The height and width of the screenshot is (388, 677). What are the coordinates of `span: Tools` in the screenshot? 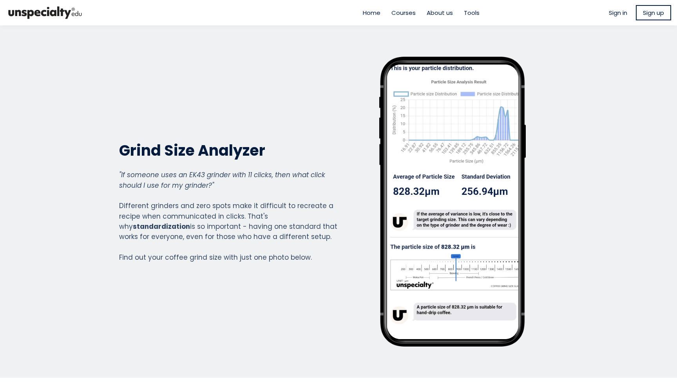 It's located at (471, 13).